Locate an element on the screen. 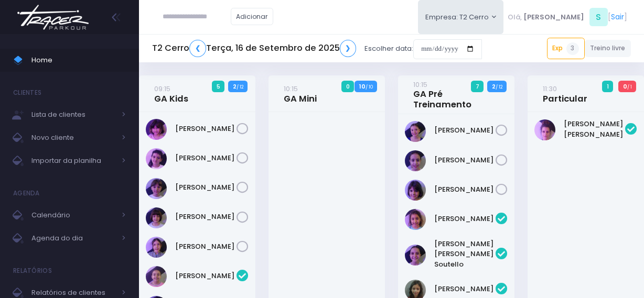 The width and height of the screenshot is (644, 298). img: Clara Guimaraes Kron is located at coordinates (156, 159).